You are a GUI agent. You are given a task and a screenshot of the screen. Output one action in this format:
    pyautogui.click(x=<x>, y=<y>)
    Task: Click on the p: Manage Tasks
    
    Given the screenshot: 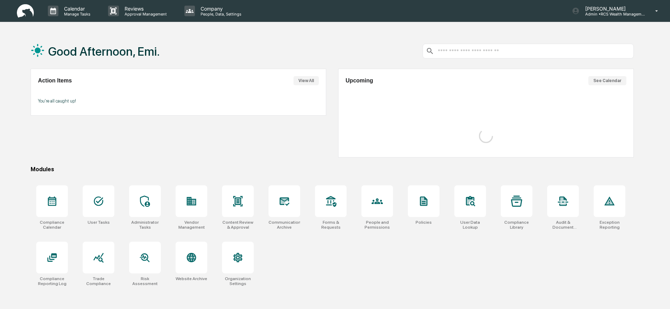 What is the action you would take?
    pyautogui.click(x=76, y=14)
    